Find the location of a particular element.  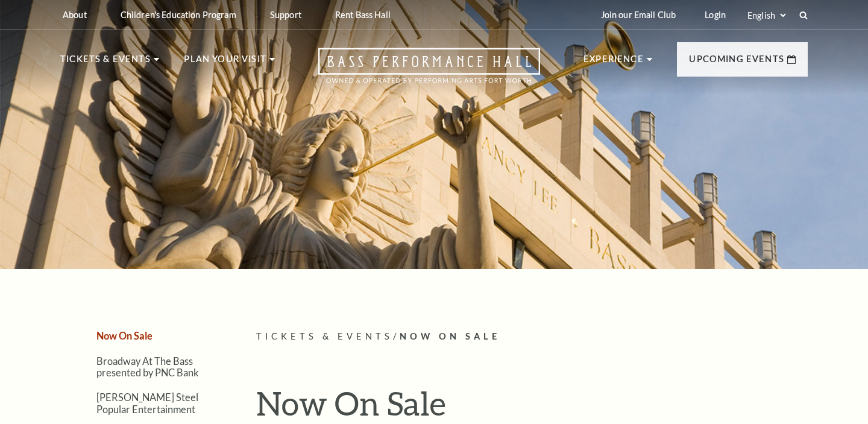

select: Select: is located at coordinates (766, 15).